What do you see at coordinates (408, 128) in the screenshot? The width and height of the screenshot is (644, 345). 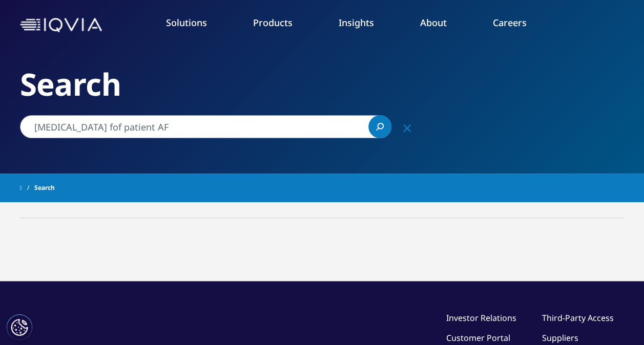 I see `div: Clear` at bounding box center [408, 128].